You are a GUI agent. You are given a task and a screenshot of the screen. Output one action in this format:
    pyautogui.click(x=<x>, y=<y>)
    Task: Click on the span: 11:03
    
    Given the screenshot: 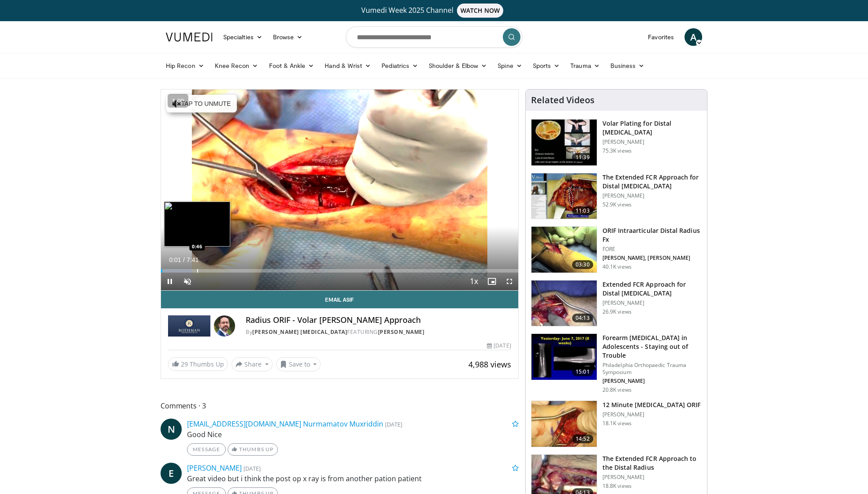 What is the action you would take?
    pyautogui.click(x=583, y=211)
    